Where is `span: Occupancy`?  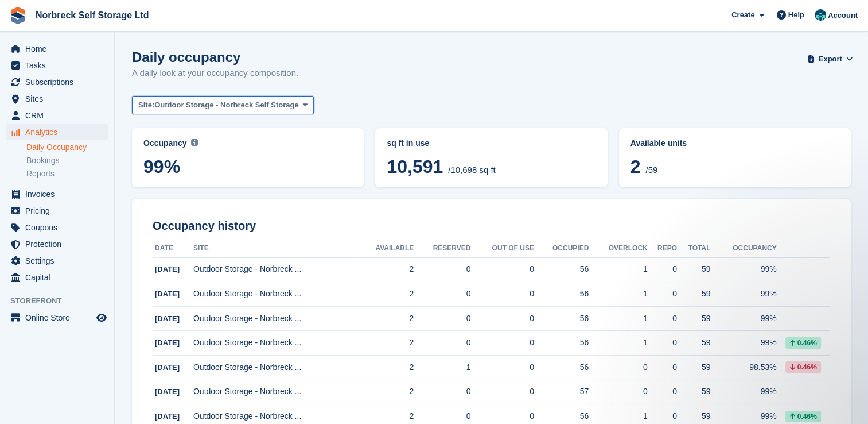
span: Occupancy is located at coordinates (165, 143).